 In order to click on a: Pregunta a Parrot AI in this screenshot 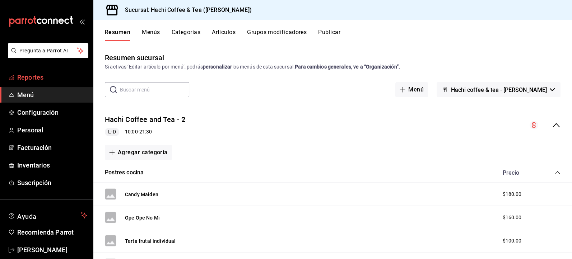, I will do `click(47, 56)`.